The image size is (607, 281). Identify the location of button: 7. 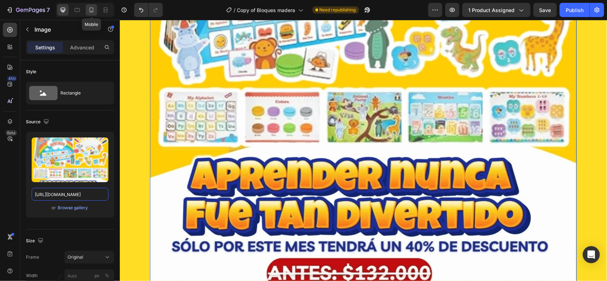
(28, 10).